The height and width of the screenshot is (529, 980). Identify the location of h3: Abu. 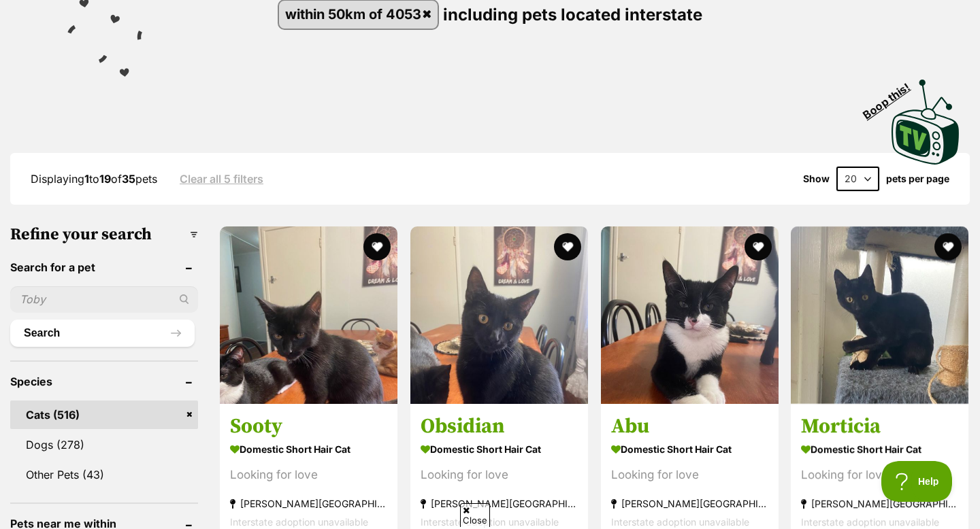
(689, 426).